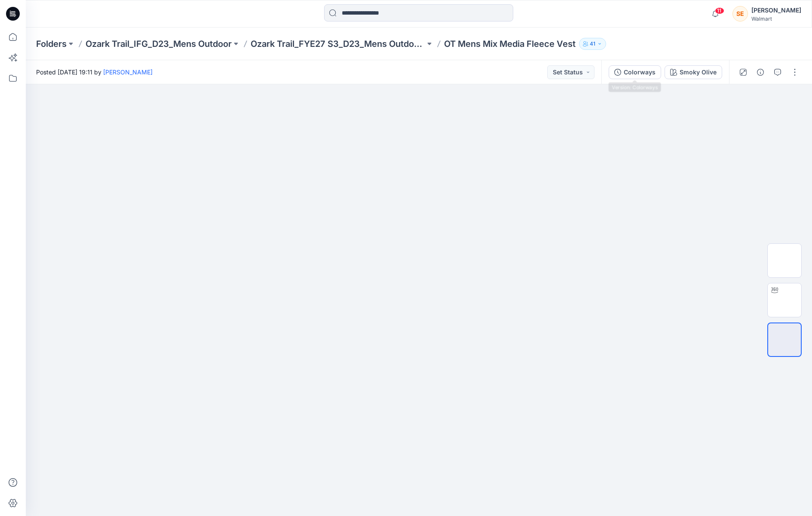 Image resolution: width=812 pixels, height=516 pixels. I want to click on button: Details, so click(761, 72).